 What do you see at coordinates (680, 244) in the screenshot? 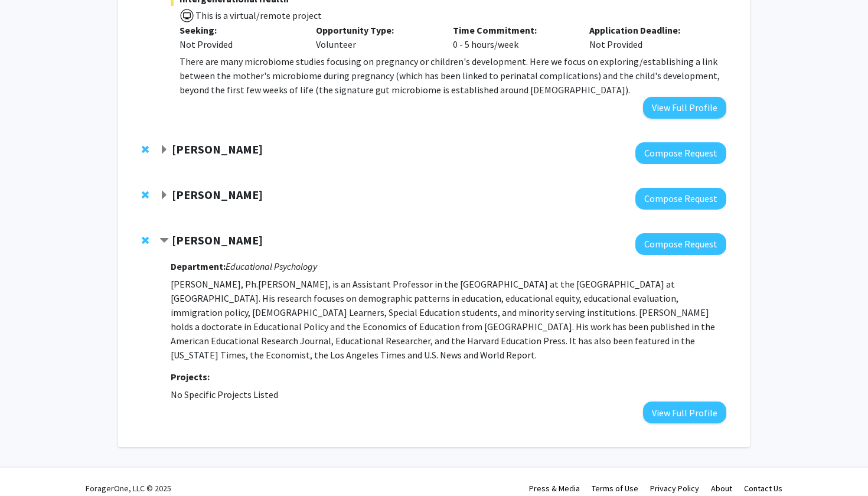
I see `button: Compose Request to Mark Murphy` at bounding box center [680, 244].